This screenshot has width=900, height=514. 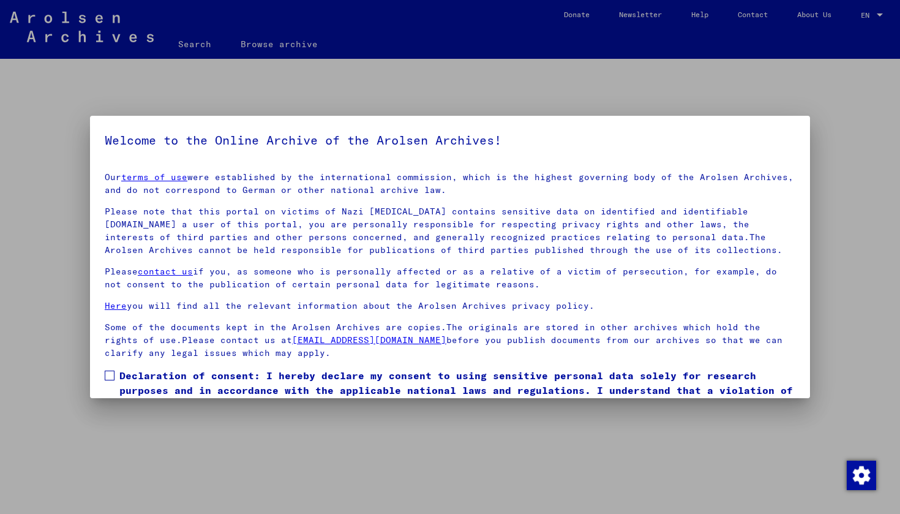 I want to click on a: contact us, so click(x=165, y=271).